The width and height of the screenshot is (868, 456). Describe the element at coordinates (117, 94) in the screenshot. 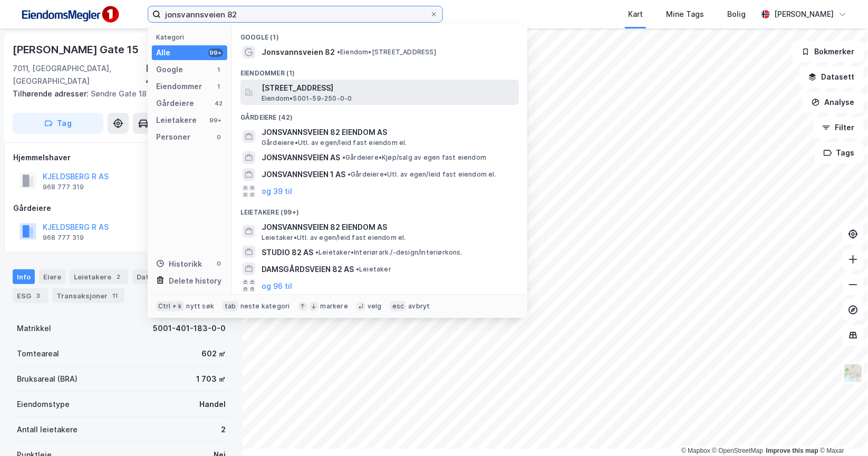

I see `div: Søndre Gate 18` at that location.